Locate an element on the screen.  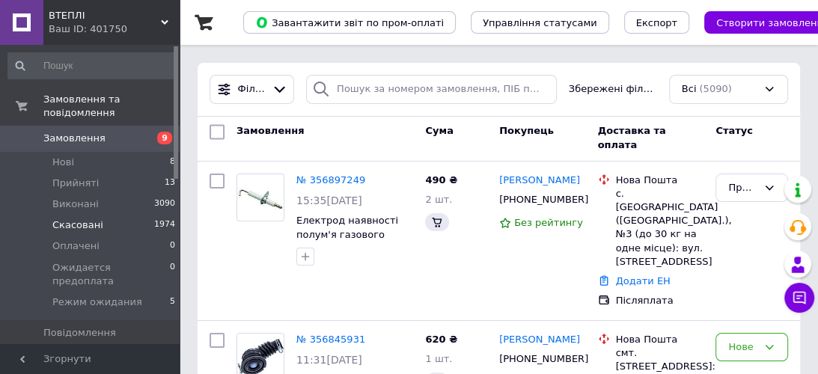
div: Ваш ID: 401750 is located at coordinates (114, 29).